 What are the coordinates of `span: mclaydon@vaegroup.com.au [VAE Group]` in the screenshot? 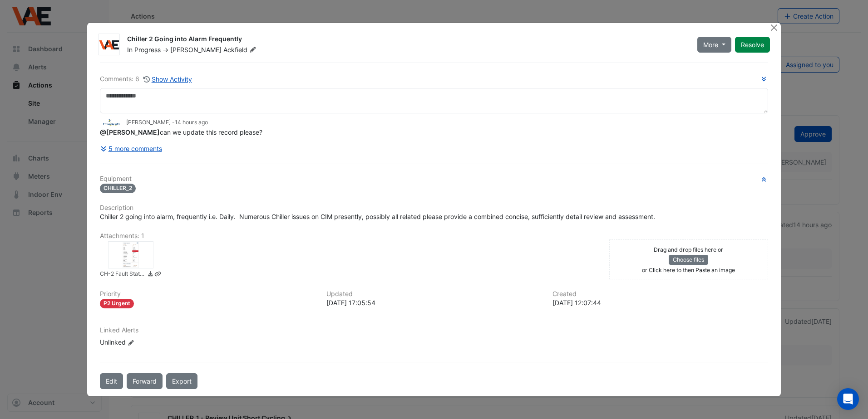 It's located at (130, 132).